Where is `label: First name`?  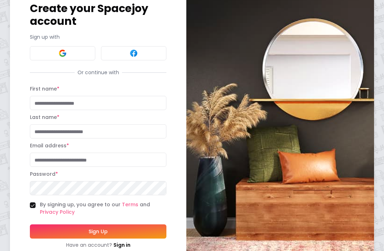
label: First name is located at coordinates (44, 89).